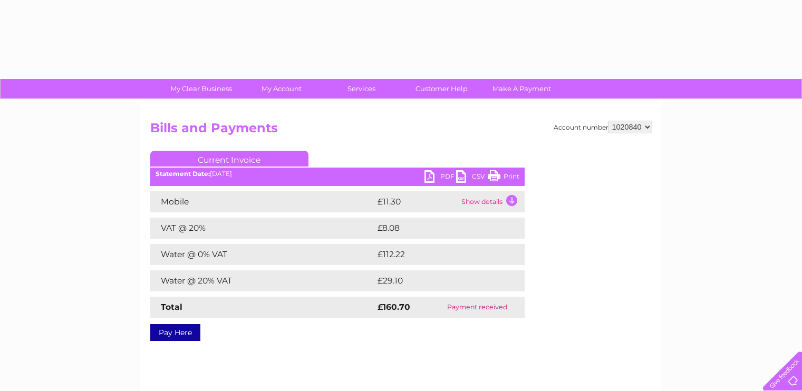 Image resolution: width=802 pixels, height=391 pixels. I want to click on a: Print, so click(503, 178).